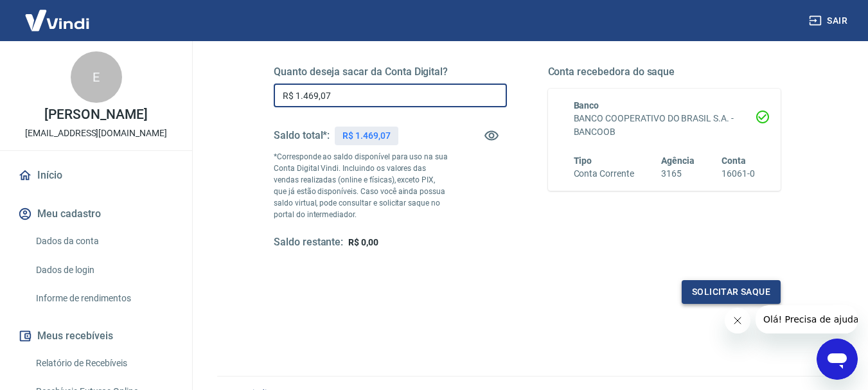 This screenshot has width=868, height=390. Describe the element at coordinates (104, 298) in the screenshot. I see `a: Informe de rendimentos` at that location.